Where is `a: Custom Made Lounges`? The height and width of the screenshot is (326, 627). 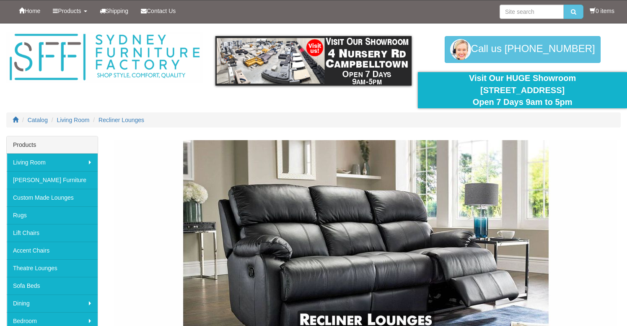
a: Custom Made Lounges is located at coordinates (52, 197).